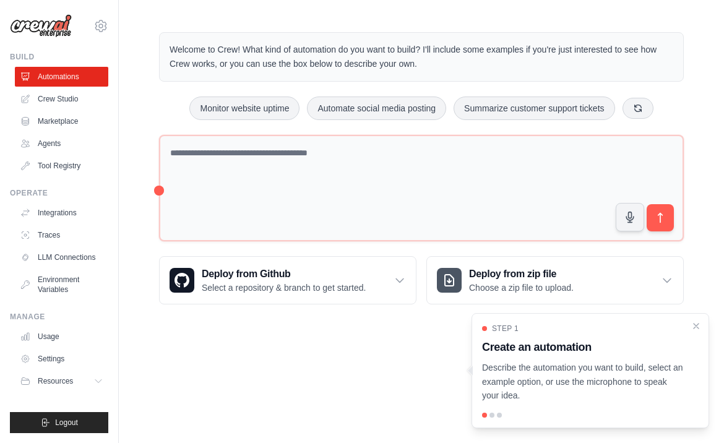 Image resolution: width=724 pixels, height=443 pixels. What do you see at coordinates (61, 381) in the screenshot?
I see `button: Resources` at bounding box center [61, 381].